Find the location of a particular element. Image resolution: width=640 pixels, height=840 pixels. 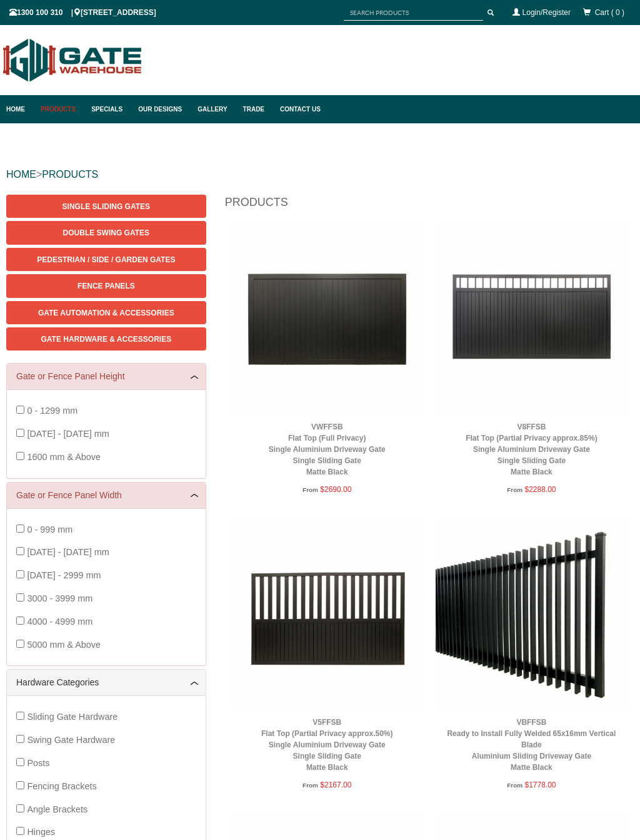

a: Contact Us is located at coordinates (297, 109).